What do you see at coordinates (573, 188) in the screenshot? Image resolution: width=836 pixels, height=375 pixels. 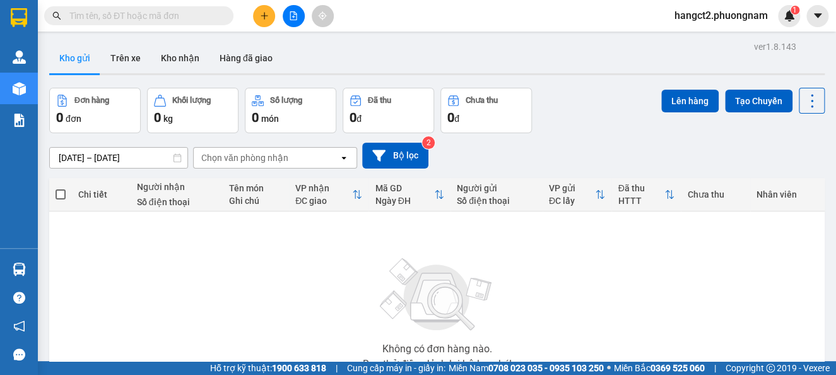 I see `div: VP gửi` at bounding box center [573, 188].